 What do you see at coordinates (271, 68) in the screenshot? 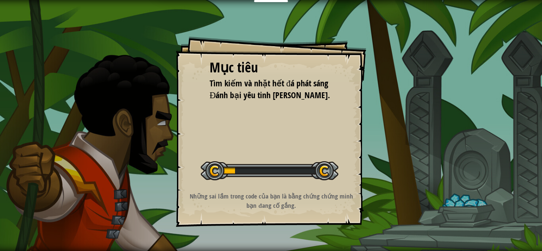
I see `div: Mục tiêu` at bounding box center [271, 68].